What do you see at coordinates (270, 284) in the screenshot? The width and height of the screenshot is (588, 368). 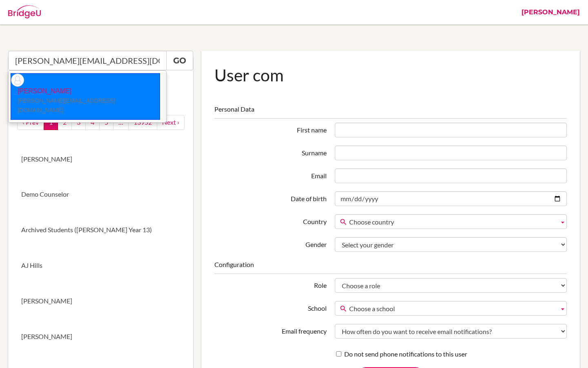 I see `label: Role` at bounding box center [270, 284].